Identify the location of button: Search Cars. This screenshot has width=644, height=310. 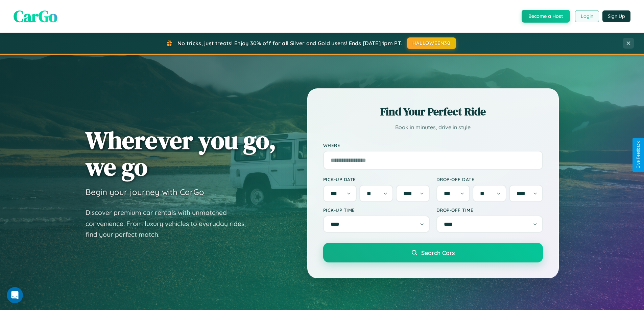
(433, 253).